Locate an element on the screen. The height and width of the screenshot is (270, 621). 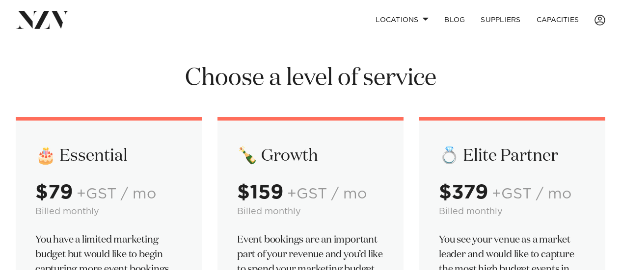
strong: $79 is located at coordinates (54, 193).